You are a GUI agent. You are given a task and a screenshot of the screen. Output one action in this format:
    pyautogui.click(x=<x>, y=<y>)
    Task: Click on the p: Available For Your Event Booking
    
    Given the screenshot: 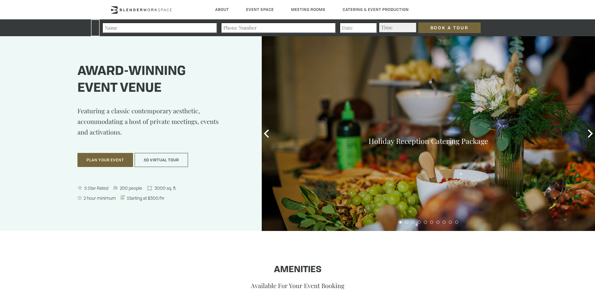 What is the action you would take?
    pyautogui.click(x=298, y=285)
    